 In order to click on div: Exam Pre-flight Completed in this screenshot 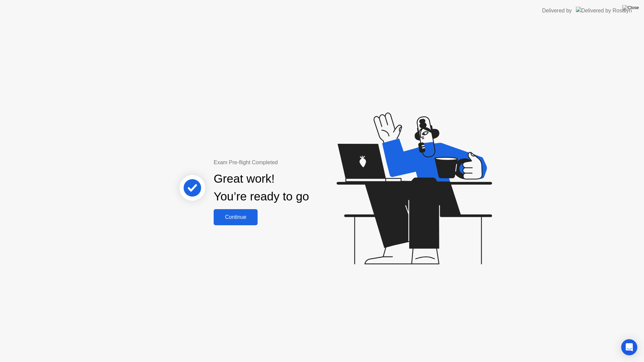, I will do `click(283, 162)`.